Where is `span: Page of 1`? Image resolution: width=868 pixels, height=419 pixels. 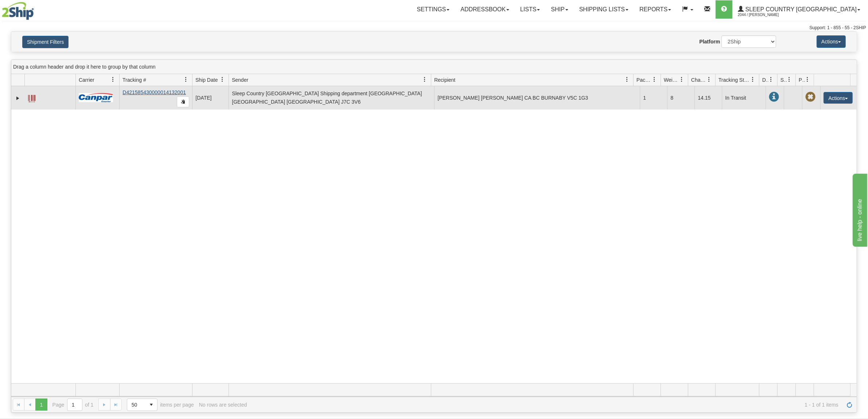
span: Page of 1 is located at coordinates (73, 405).